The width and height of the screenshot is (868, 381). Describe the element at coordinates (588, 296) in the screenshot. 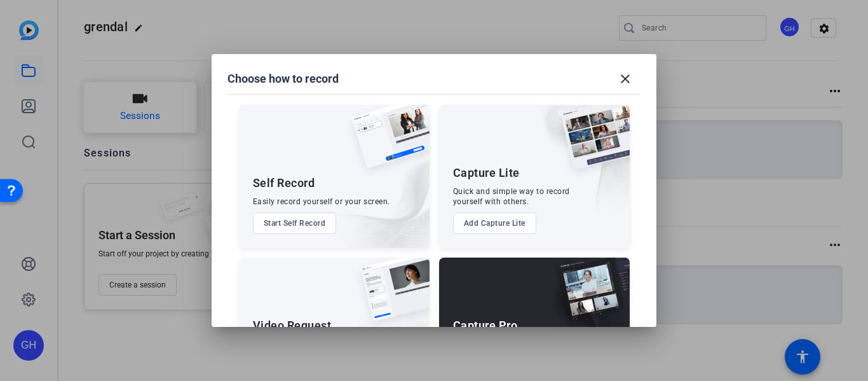

I see `img: capture-pro.png` at that location.